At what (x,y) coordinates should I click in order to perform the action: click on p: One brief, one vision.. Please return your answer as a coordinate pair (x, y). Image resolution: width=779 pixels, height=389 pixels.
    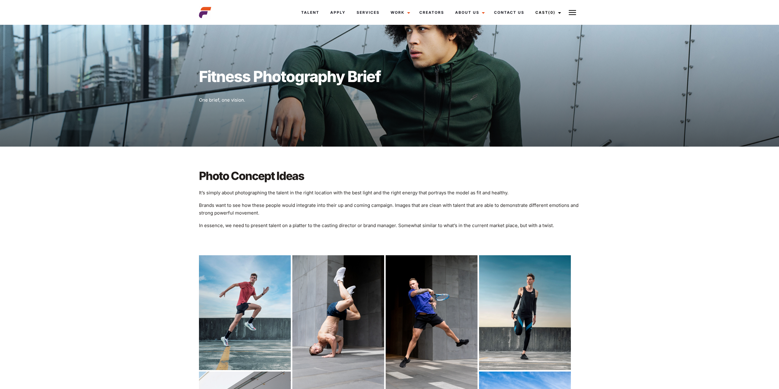
    Looking at the image, I should click on (390, 100).